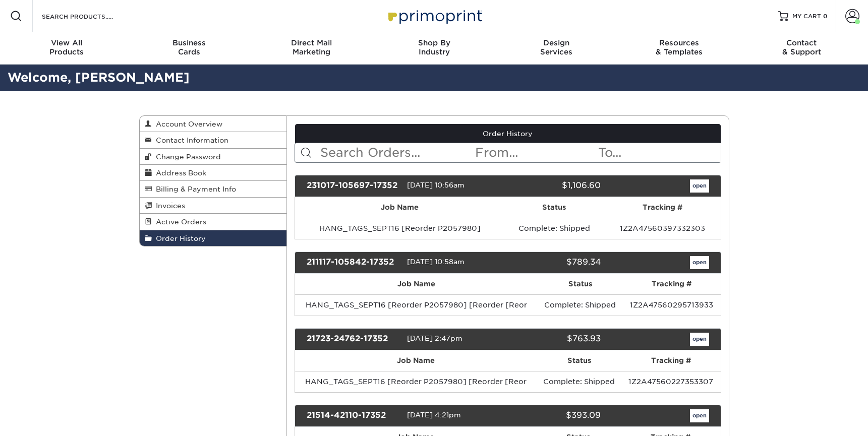  What do you see at coordinates (179, 222) in the screenshot?
I see `span: Active Orders` at bounding box center [179, 222].